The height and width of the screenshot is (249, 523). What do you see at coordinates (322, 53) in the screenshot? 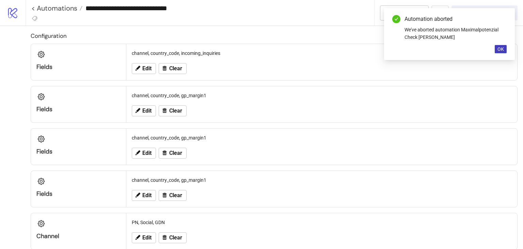
I see `div: channel, country_code, incoming_inquiries` at bounding box center [322, 53].